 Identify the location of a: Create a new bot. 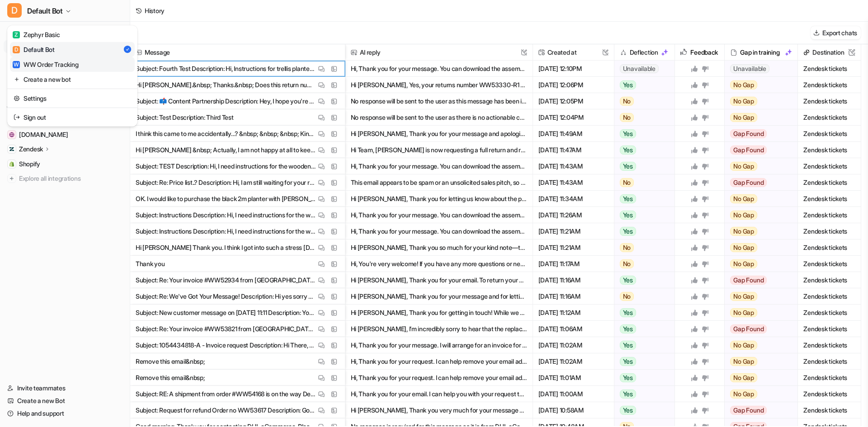
(72, 79).